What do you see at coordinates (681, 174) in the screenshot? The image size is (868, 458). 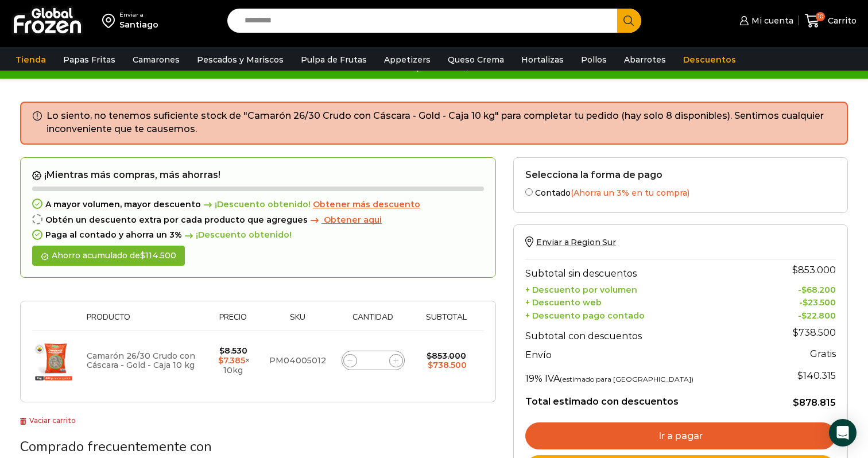 I see `h2: Selecciona la forma de pago` at bounding box center [681, 174].